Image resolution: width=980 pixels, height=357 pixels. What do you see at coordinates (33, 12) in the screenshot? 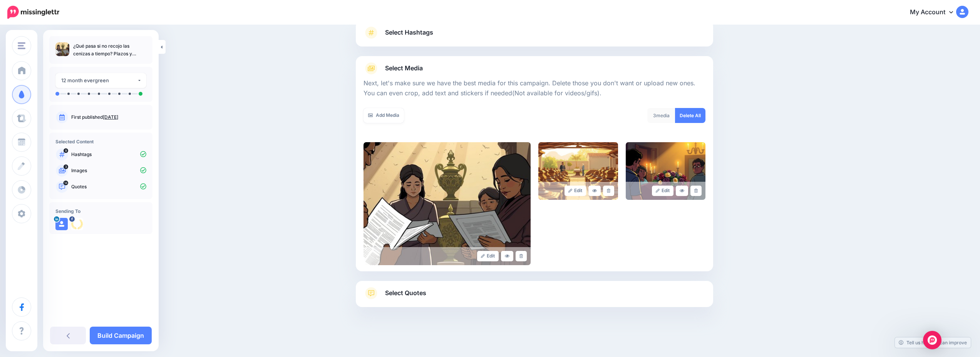
I see `img: Missinglettr` at bounding box center [33, 12].